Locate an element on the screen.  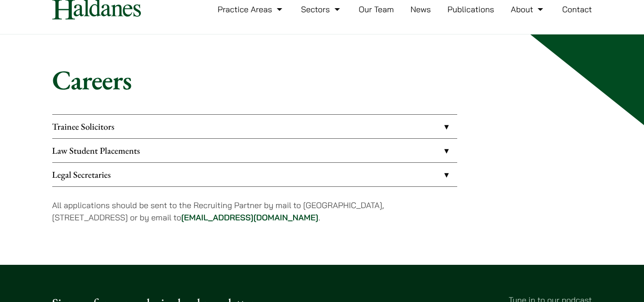
a: Our Team is located at coordinates (376, 9).